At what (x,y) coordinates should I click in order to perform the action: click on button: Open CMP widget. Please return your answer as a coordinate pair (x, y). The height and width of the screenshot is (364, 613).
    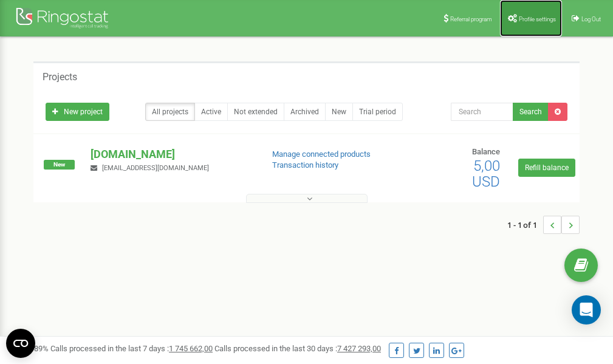
    Looking at the image, I should click on (20, 344).